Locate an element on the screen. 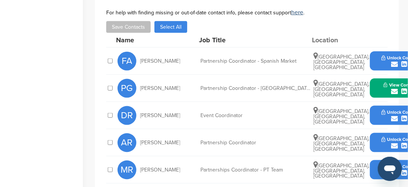 The width and height of the screenshot is (408, 187). div: For help with finding missing or out-of-date contact info, please contact support . is located at coordinates (247, 12).